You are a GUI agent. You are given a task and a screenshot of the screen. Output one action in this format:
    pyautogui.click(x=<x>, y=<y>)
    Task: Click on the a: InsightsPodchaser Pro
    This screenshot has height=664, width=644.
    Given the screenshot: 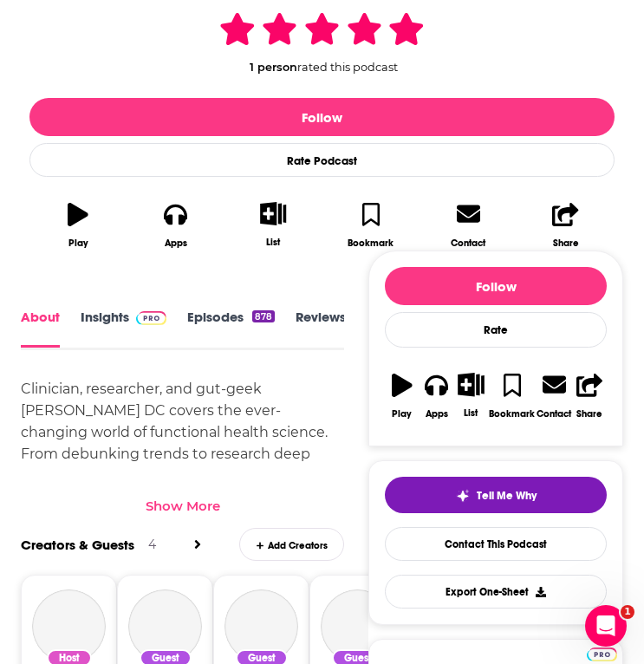 What is the action you would take?
    pyautogui.click(x=123, y=328)
    